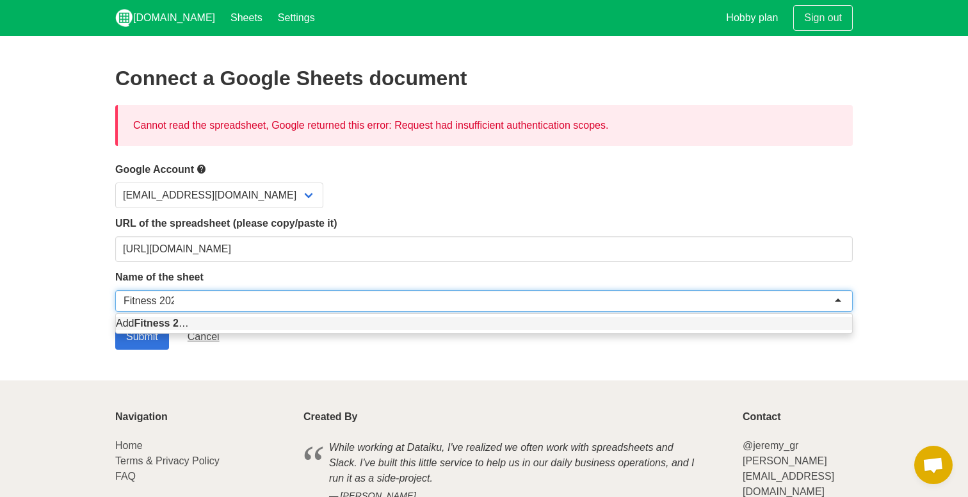 The width and height of the screenshot is (968, 497). What do you see at coordinates (156, 323) in the screenshot?
I see `strong: Fitness 2` at bounding box center [156, 323].